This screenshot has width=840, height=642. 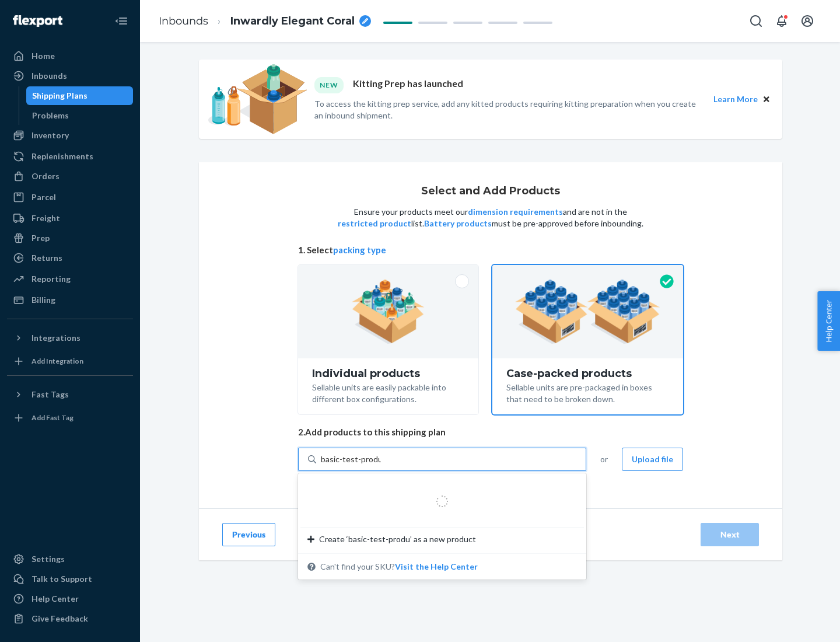 What do you see at coordinates (58, 361) in the screenshot?
I see `div: Add Integration` at bounding box center [58, 361].